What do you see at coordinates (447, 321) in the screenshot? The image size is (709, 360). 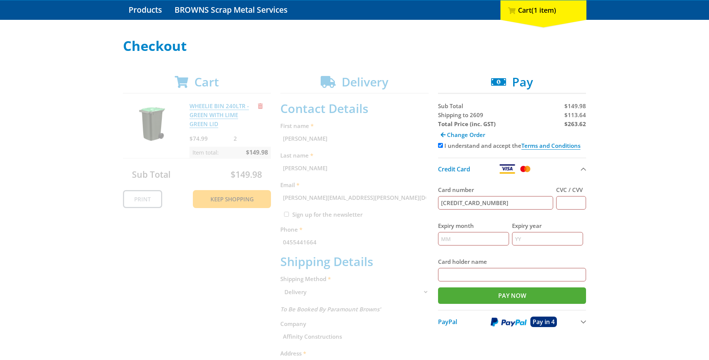 I see `span: PayPal` at bounding box center [447, 321].